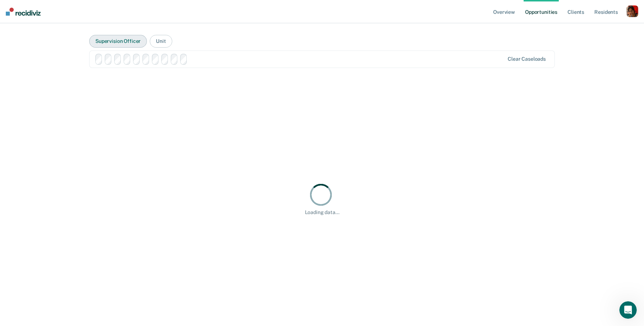 The height and width of the screenshot is (326, 644). Describe the element at coordinates (526, 58) in the screenshot. I see `div: Clear caseloads` at that location.